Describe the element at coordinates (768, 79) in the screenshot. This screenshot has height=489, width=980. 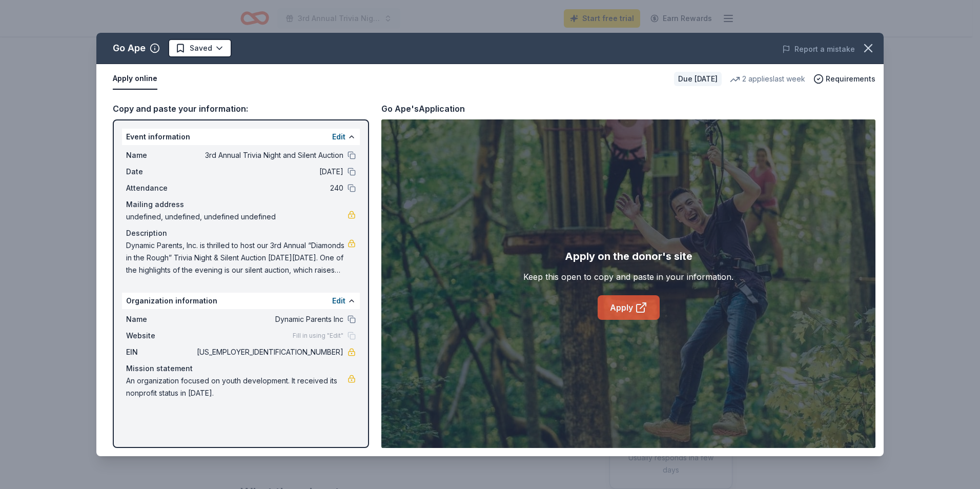
I see `div: 2 applies last week` at that location.